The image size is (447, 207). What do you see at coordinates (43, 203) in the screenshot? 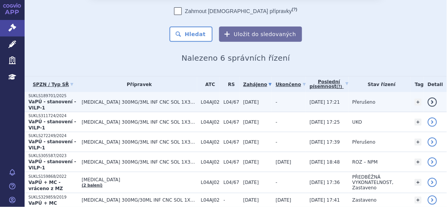
I see `strong: VaPÚ + MC` at bounding box center [43, 203].